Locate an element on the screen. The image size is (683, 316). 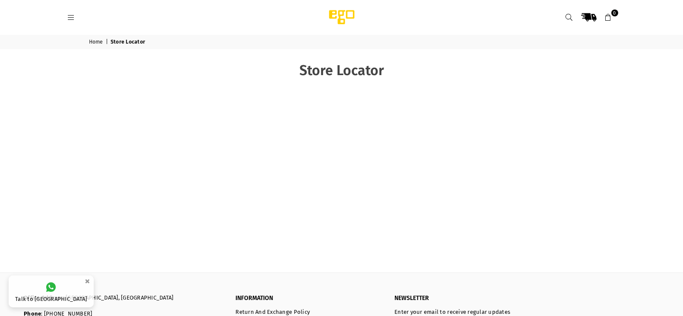
img: Ego is located at coordinates (342, 17).